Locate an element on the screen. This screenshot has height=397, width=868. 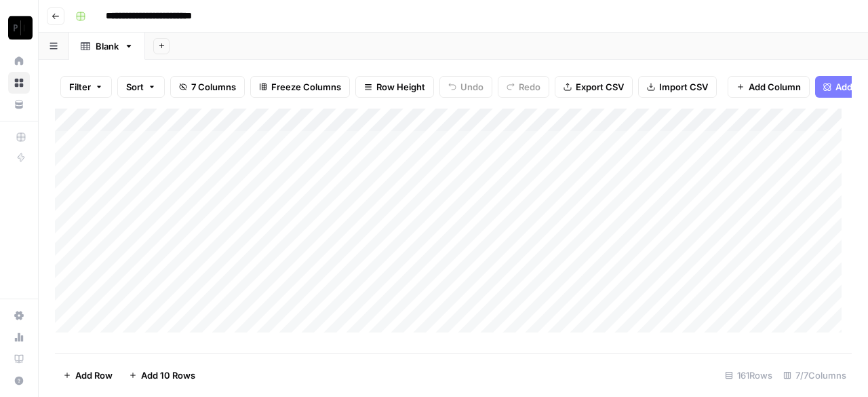
img: Paragon Intel - Copyediting Logo is located at coordinates (20, 28).